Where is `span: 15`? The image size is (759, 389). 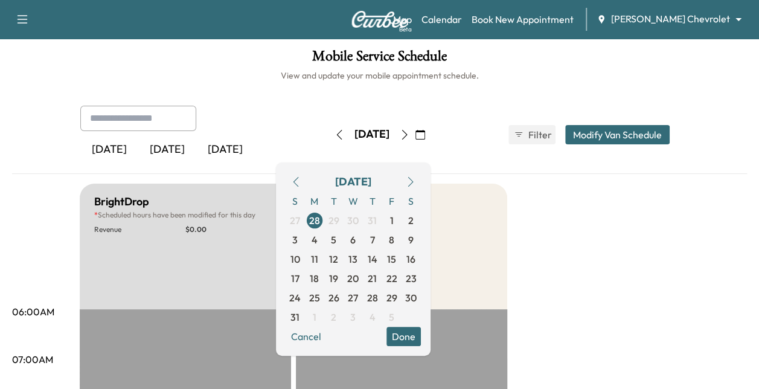 span: 15 is located at coordinates (391, 259).